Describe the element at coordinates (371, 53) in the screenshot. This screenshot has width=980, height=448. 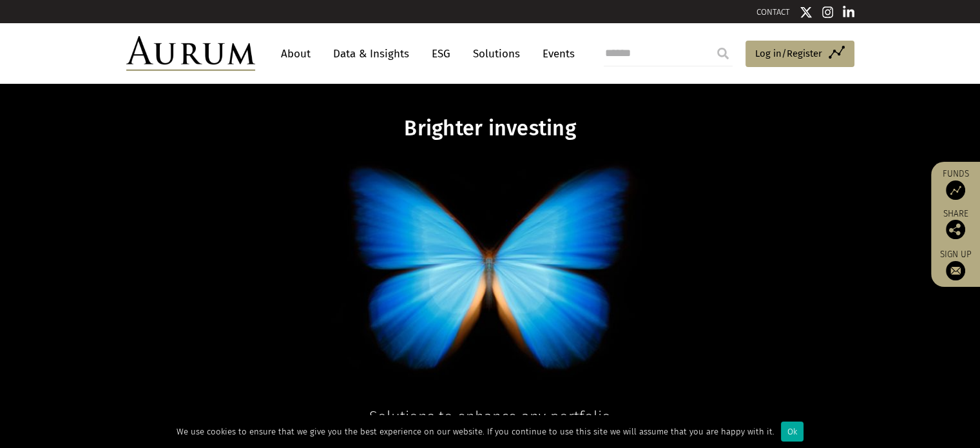
I see `a: Data & Insights` at that location.